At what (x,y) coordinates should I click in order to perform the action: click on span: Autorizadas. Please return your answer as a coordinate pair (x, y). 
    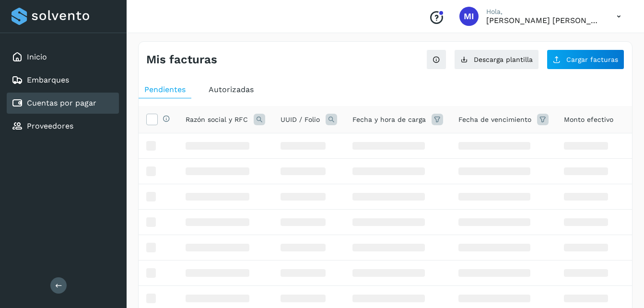
    Looking at the image, I should click on (231, 89).